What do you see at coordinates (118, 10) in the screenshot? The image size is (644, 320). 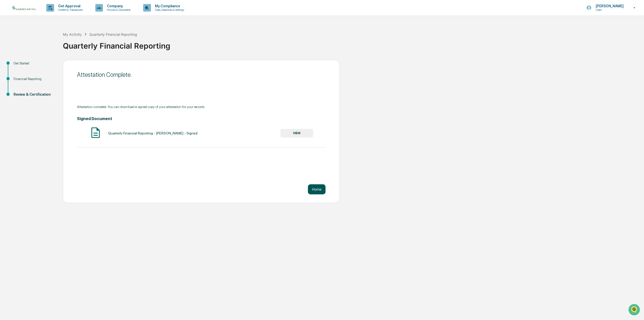 I see `p: Policies & Documents` at bounding box center [118, 10].